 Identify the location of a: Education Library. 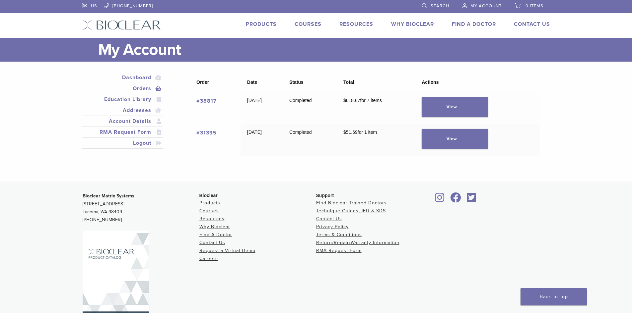
(123, 100).